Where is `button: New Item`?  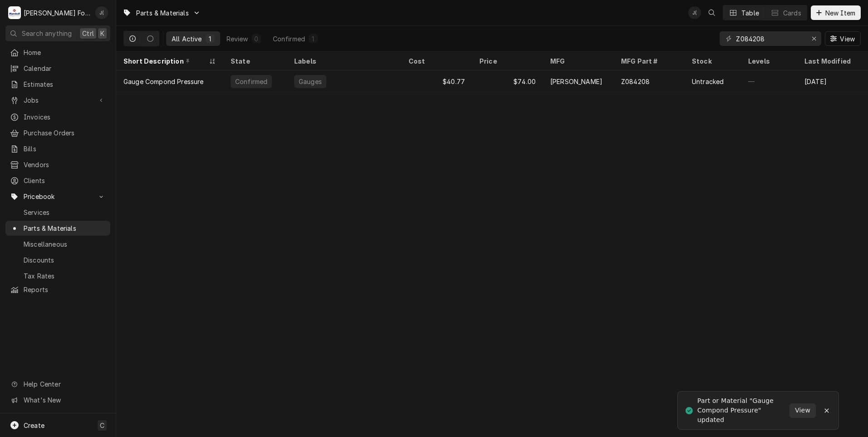 button: New Item is located at coordinates (836, 13).